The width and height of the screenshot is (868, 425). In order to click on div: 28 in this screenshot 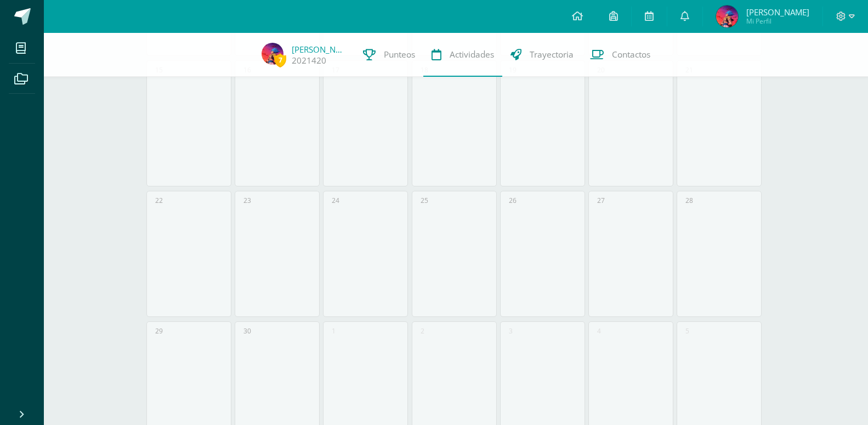, I will do `click(689, 200)`.